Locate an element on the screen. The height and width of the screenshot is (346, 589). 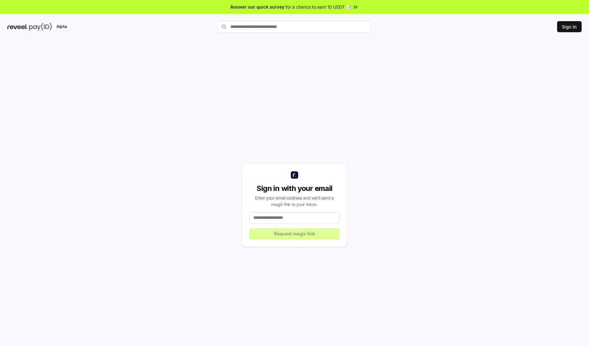
div: Enter your email address and we’ll send a magic link to your inbox. is located at coordinates (295, 201).